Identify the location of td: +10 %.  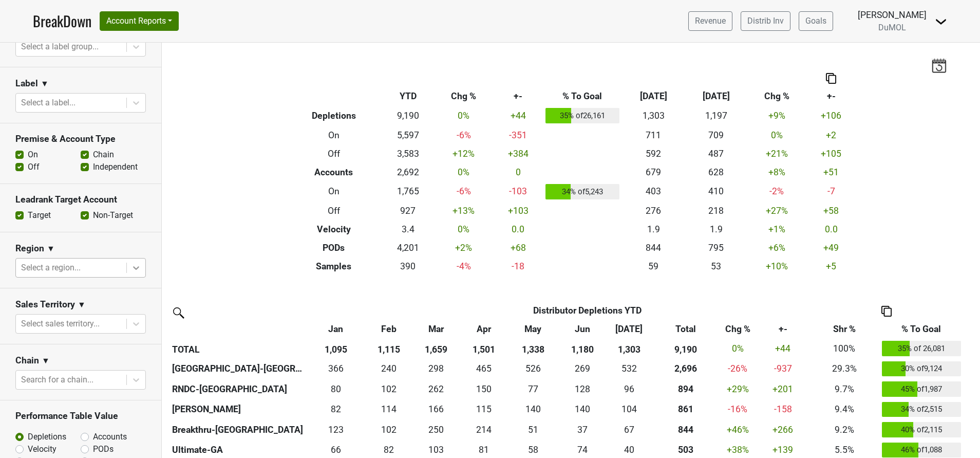
(776, 266).